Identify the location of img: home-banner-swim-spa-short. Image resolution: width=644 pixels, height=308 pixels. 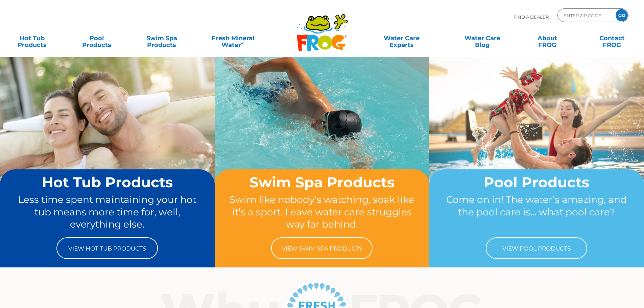
(322, 137).